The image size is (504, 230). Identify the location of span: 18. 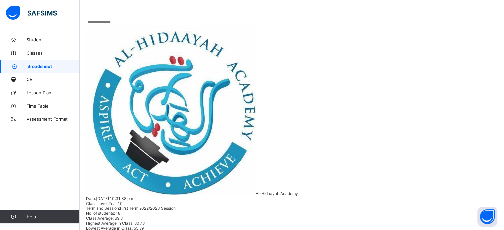
(118, 213).